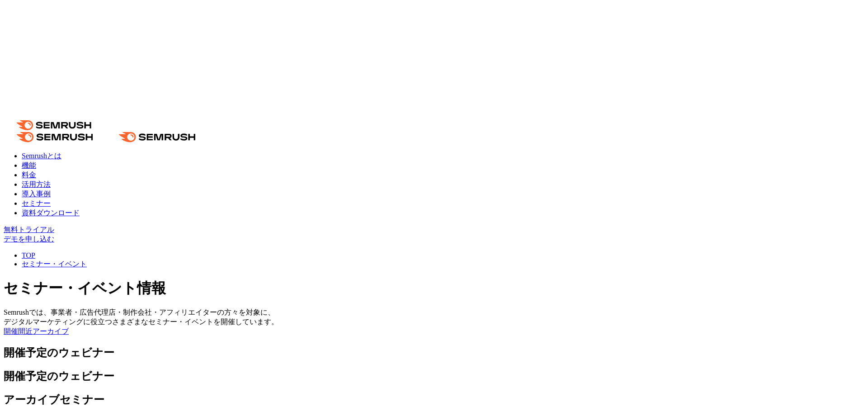  Describe the element at coordinates (434, 288) in the screenshot. I see `h1: セミナー・イベント情報` at that location.